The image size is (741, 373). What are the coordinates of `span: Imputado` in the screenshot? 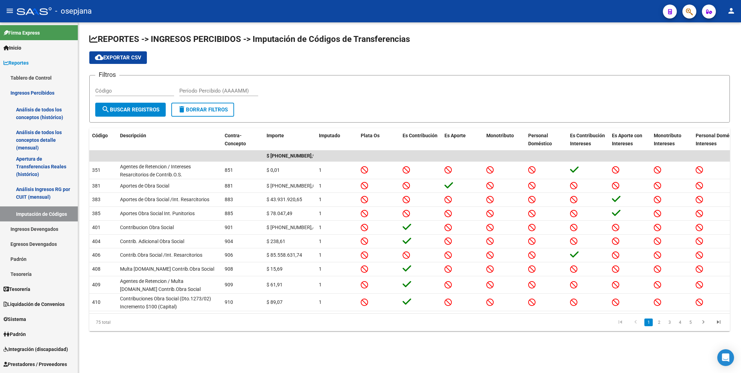 It's located at (329, 135).